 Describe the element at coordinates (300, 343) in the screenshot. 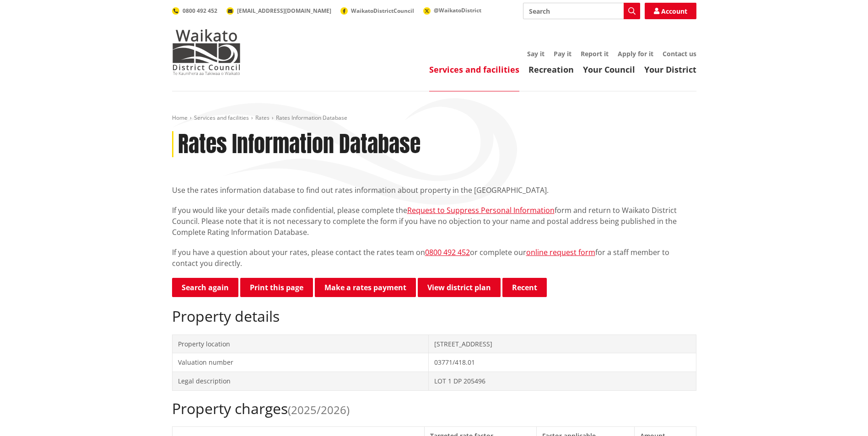

I see `td: Property location` at that location.